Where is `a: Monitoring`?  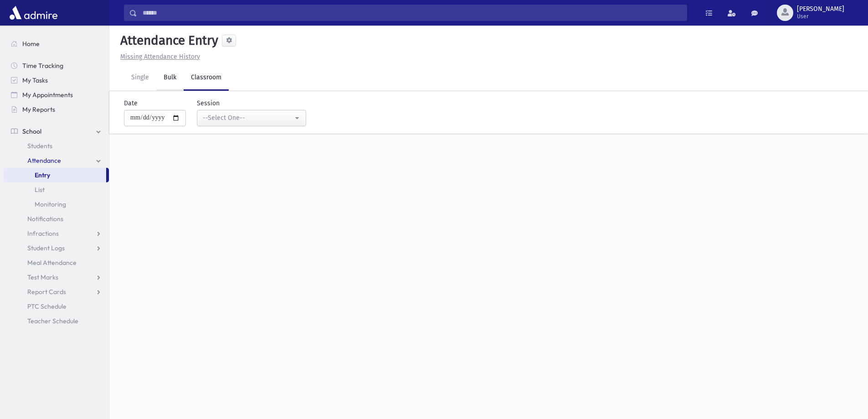
a: Monitoring is located at coordinates (56, 204).